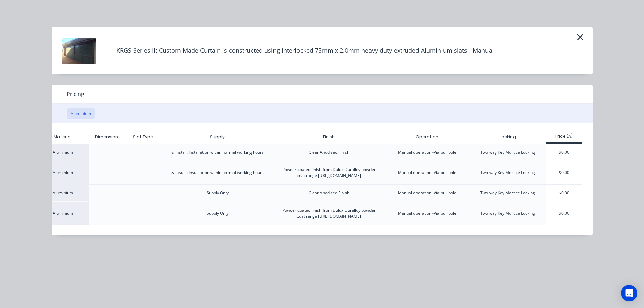  Describe the element at coordinates (564, 136) in the screenshot. I see `div: Price (A)` at that location.